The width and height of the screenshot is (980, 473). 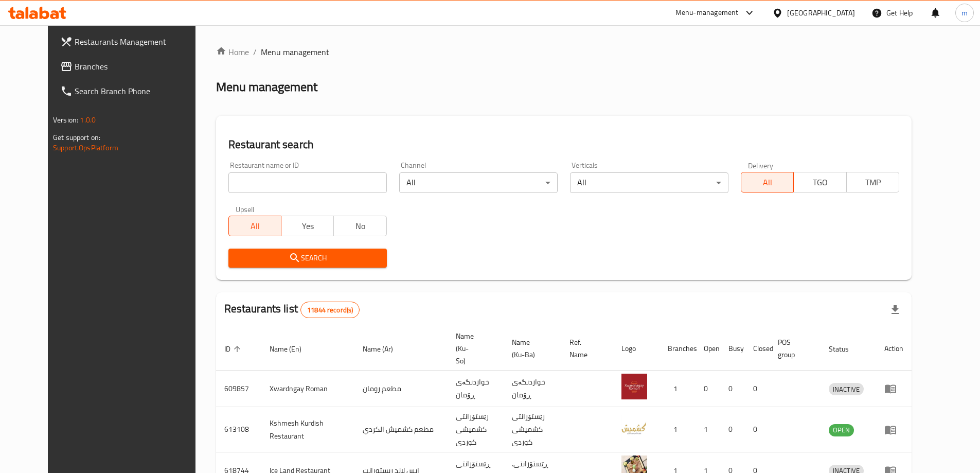 What do you see at coordinates (733, 348) in the screenshot?
I see `th: Busy` at bounding box center [733, 348].